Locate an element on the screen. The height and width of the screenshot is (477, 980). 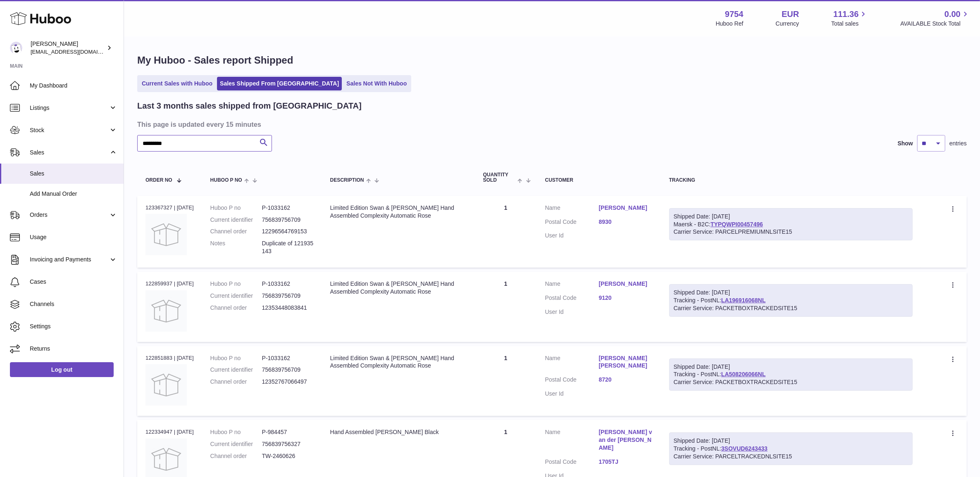
span: Huboo P no is located at coordinates (226, 180).